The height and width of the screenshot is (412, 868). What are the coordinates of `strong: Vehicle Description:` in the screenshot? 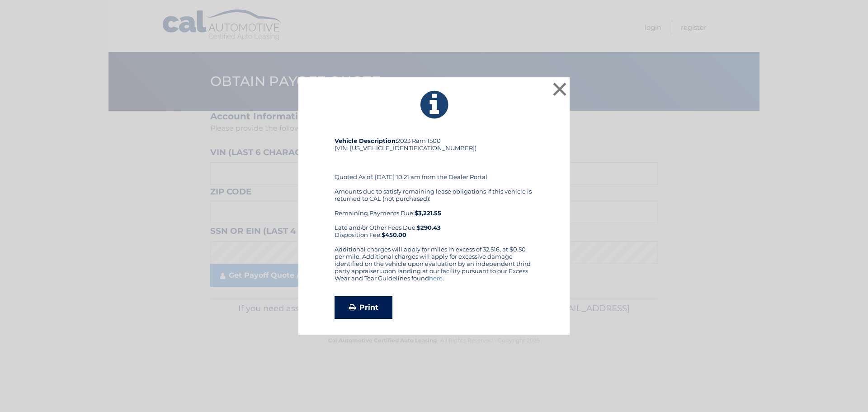 It's located at (366, 141).